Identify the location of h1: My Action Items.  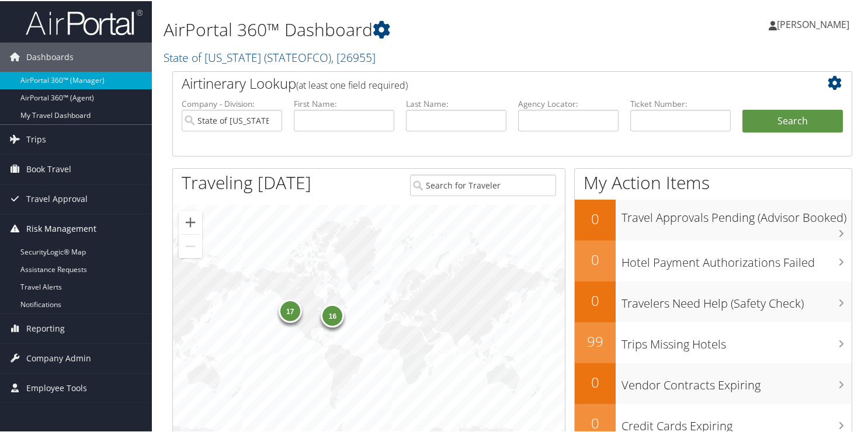
(714, 182).